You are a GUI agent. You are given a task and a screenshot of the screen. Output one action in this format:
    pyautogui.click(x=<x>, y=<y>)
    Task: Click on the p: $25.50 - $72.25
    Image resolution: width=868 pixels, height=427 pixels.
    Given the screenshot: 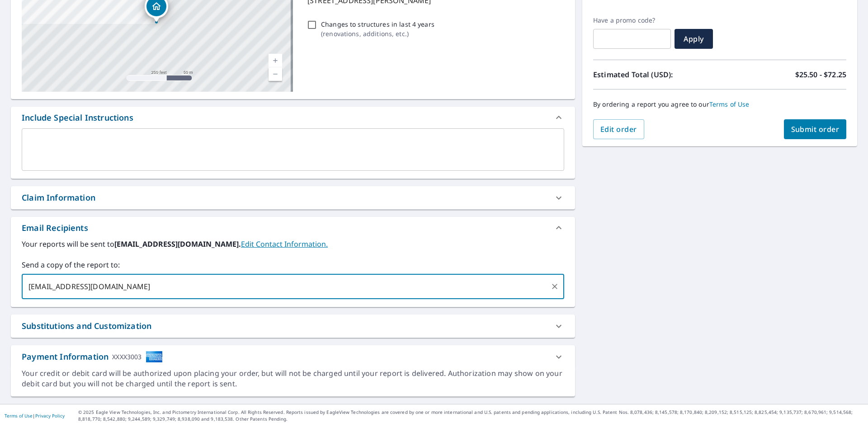 What is the action you would take?
    pyautogui.click(x=820, y=75)
    